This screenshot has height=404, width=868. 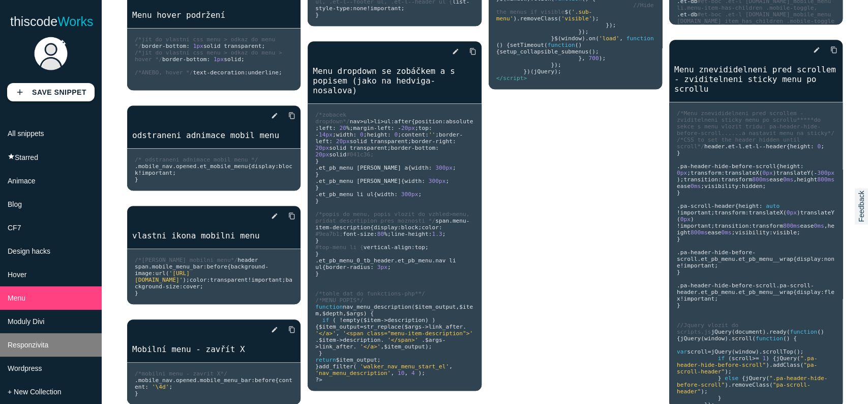 What do you see at coordinates (263, 166) in the screenshot?
I see `span: display` at bounding box center [263, 166].